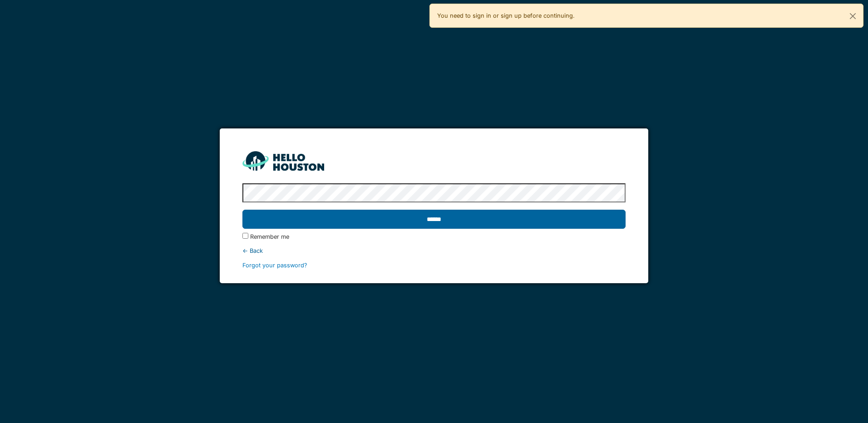 This screenshot has height=423, width=868. Describe the element at coordinates (433, 250) in the screenshot. I see `div: ← Back` at that location.